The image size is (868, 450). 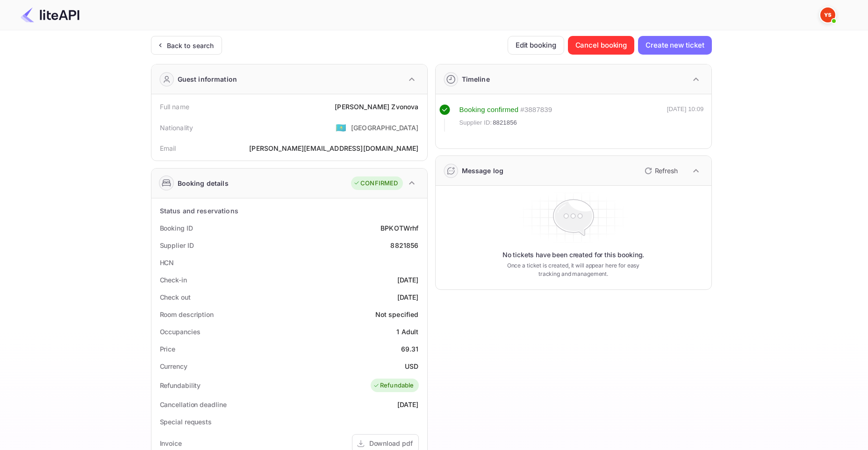 I want to click on p: Once a ticket is created, it will appear here for easy tracking and management., so click(x=573, y=270).